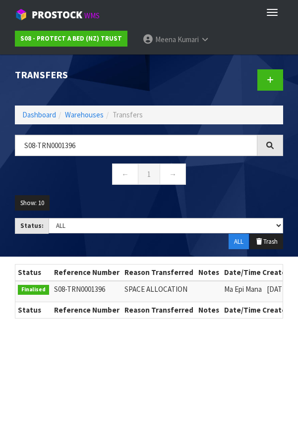 The width and height of the screenshot is (298, 433). I want to click on a: Dashboard, so click(39, 115).